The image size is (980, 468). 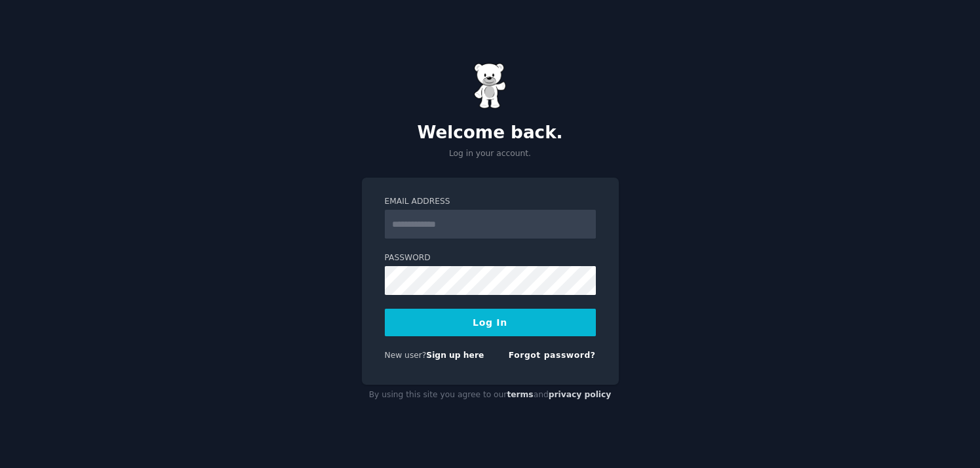 What do you see at coordinates (552, 356) in the screenshot?
I see `a: Forgot password?` at bounding box center [552, 356].